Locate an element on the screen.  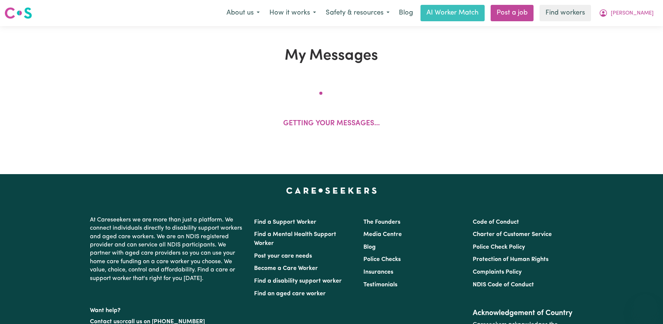
a: Testimonials is located at coordinates (380, 285).